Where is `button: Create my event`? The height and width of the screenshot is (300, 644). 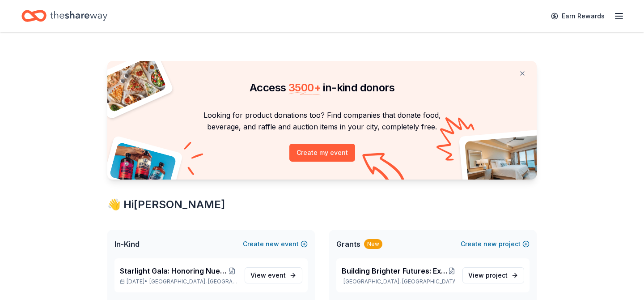 button: Create my event is located at coordinates (322, 153).